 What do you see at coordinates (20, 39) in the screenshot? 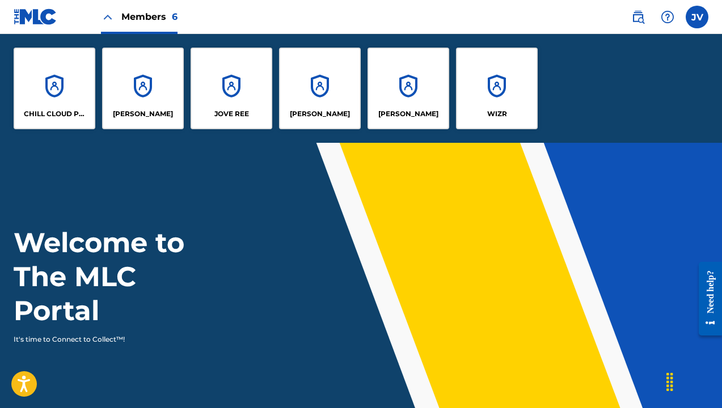
I see `div: Need help?` at bounding box center [20, 39].